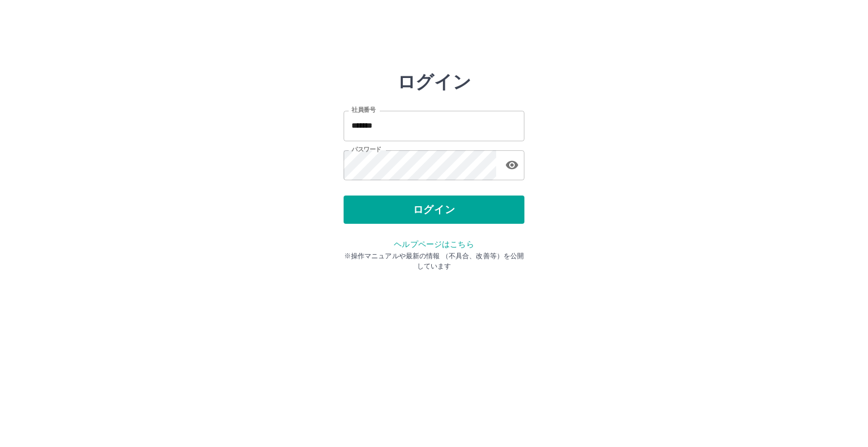  Describe the element at coordinates (434, 82) in the screenshot. I see `h2: ログイン` at that location.